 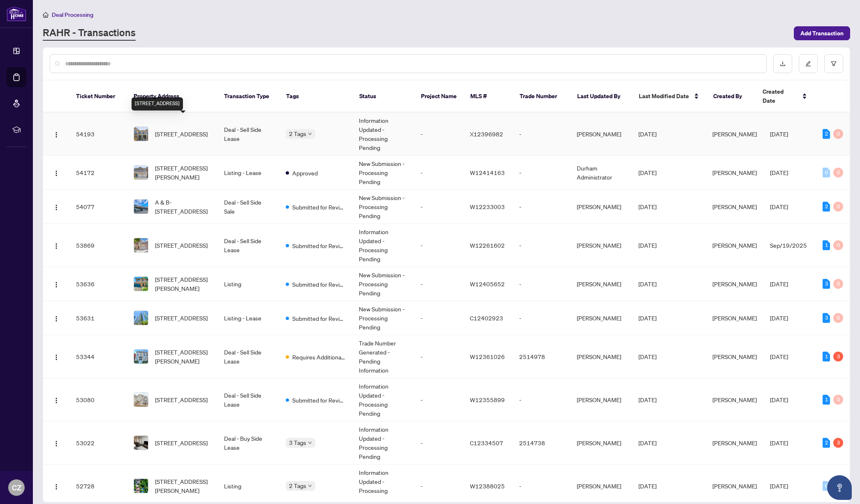 What do you see at coordinates (826, 207) in the screenshot?
I see `div: 2` at bounding box center [826, 207].